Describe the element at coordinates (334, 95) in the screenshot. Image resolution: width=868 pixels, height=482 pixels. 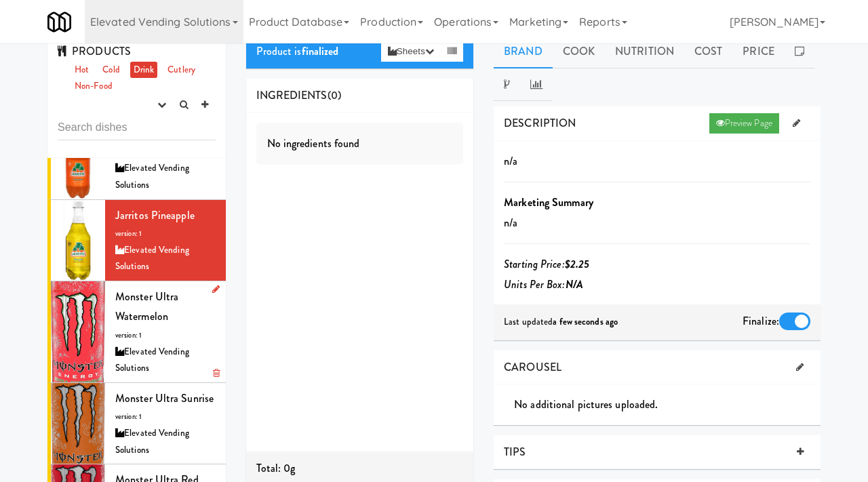
I see `span: (0)` at that location.